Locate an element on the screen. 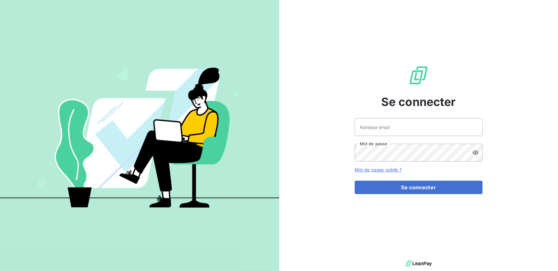  img: logo is located at coordinates (418, 264).